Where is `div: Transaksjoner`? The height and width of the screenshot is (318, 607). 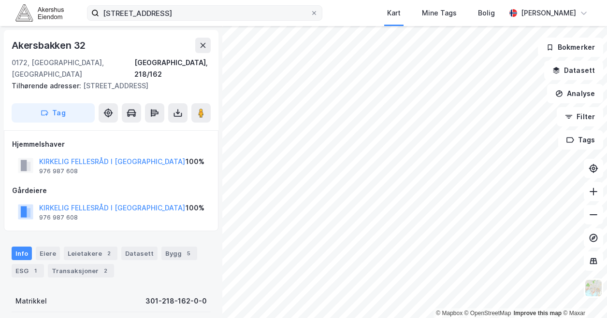 div: Transaksjoner is located at coordinates (81, 271).